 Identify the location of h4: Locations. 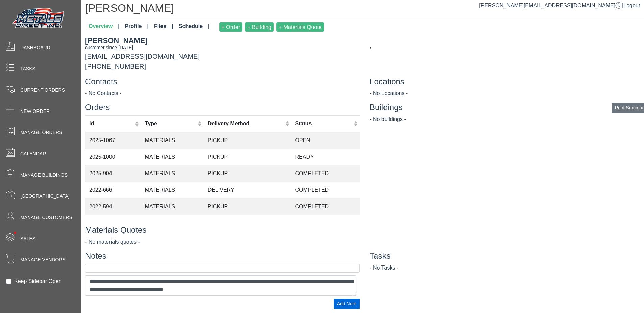
(507, 82).